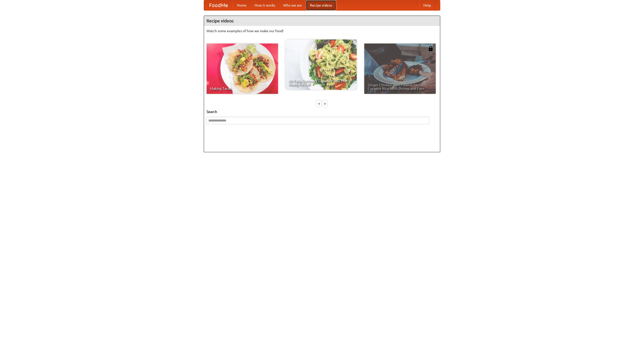 This screenshot has height=356, width=644. What do you see at coordinates (242, 69) in the screenshot?
I see `a: Making Tacos` at bounding box center [242, 69].